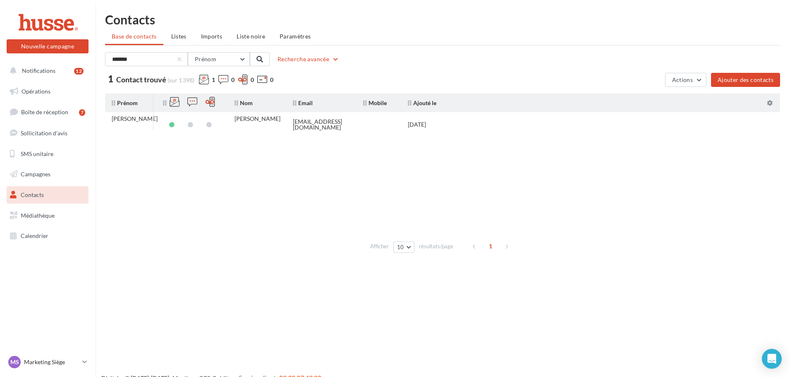 The width and height of the screenshot is (790, 377). I want to click on button: Actions, so click(685, 80).